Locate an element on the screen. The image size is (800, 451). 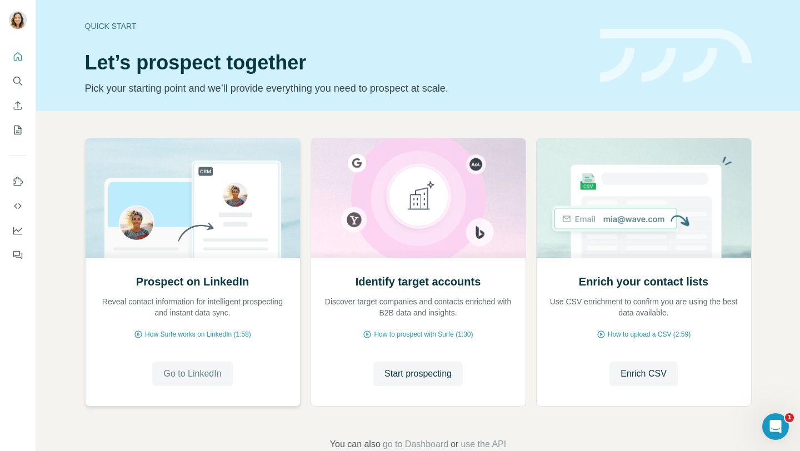
img: Identify target accounts is located at coordinates (419, 198).